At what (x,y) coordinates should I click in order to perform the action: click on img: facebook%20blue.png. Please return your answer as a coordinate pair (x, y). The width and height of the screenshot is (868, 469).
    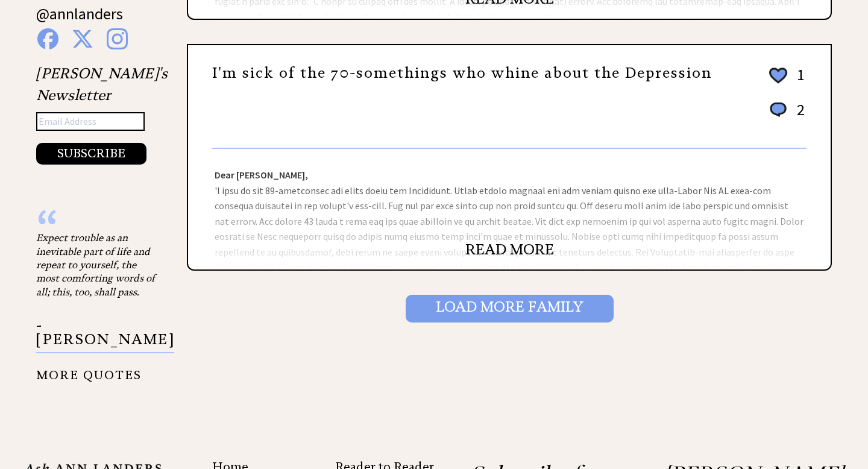
    Looking at the image, I should click on (47, 38).